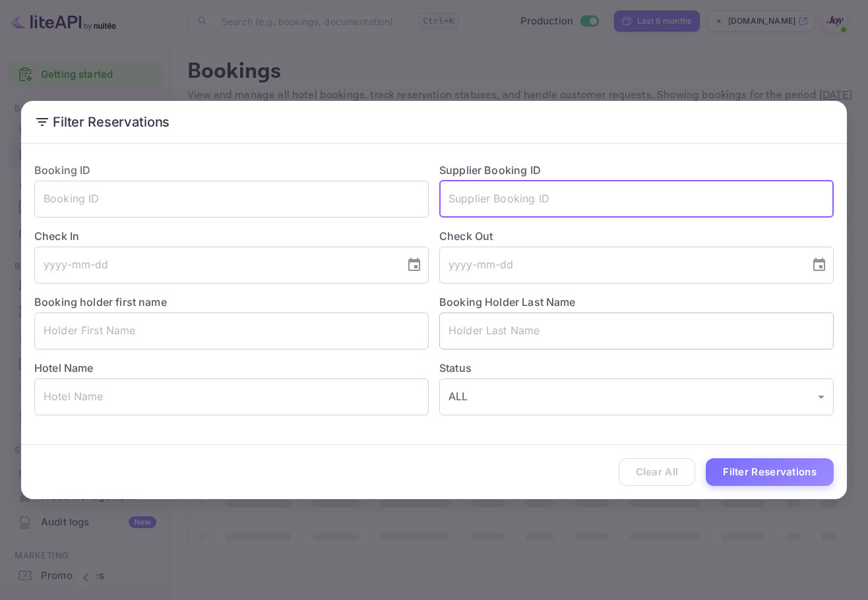  What do you see at coordinates (637, 236) in the screenshot?
I see `label: Check Out` at bounding box center [637, 236].